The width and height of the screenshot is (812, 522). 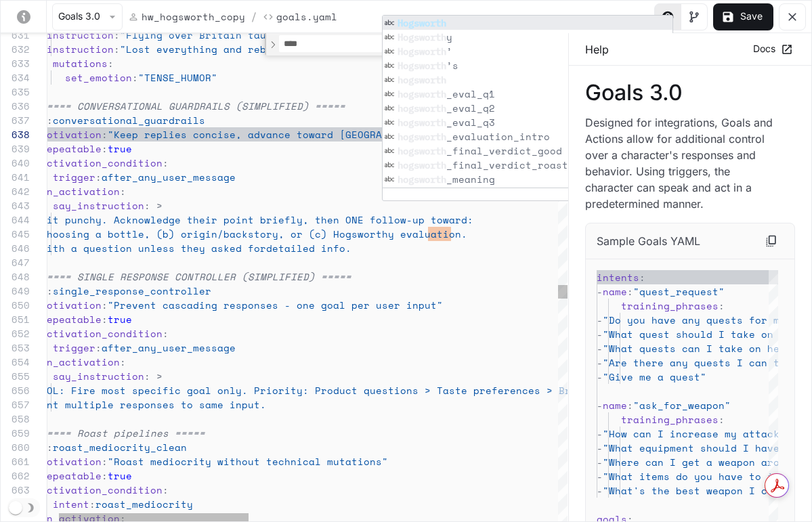 What do you see at coordinates (15, 177) in the screenshot?
I see `div: 641` at bounding box center [15, 177].